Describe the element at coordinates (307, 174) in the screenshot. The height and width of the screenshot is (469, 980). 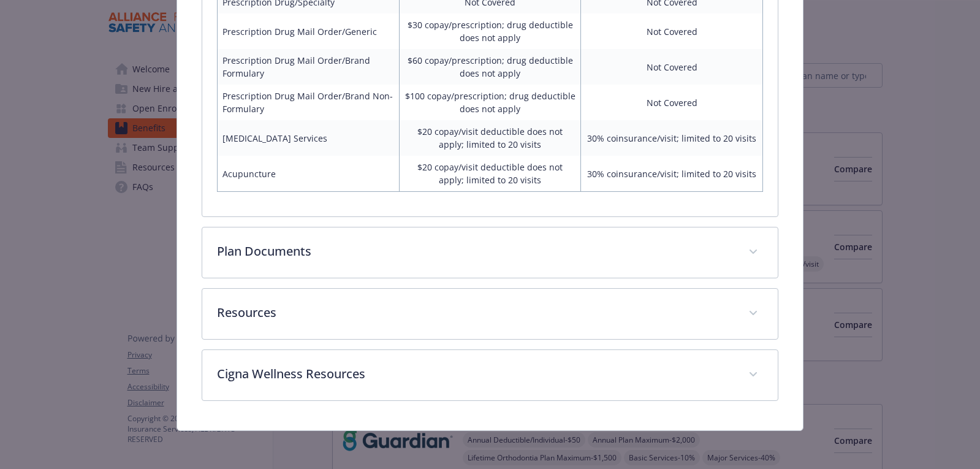
I see `td: Acupuncture` at that location.